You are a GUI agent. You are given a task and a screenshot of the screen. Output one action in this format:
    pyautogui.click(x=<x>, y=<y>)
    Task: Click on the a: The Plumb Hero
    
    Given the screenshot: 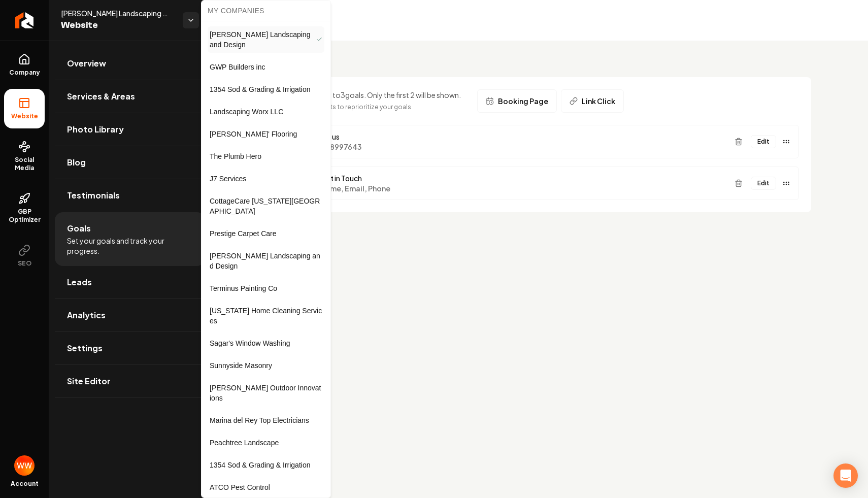 What is the action you would take?
    pyautogui.click(x=266, y=157)
    